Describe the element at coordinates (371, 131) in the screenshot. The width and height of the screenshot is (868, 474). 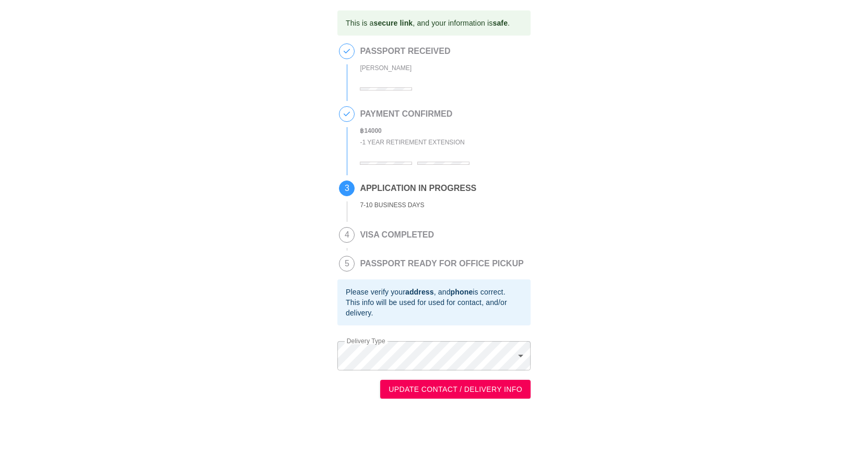
I see `b: ฿ 14000` at that location.